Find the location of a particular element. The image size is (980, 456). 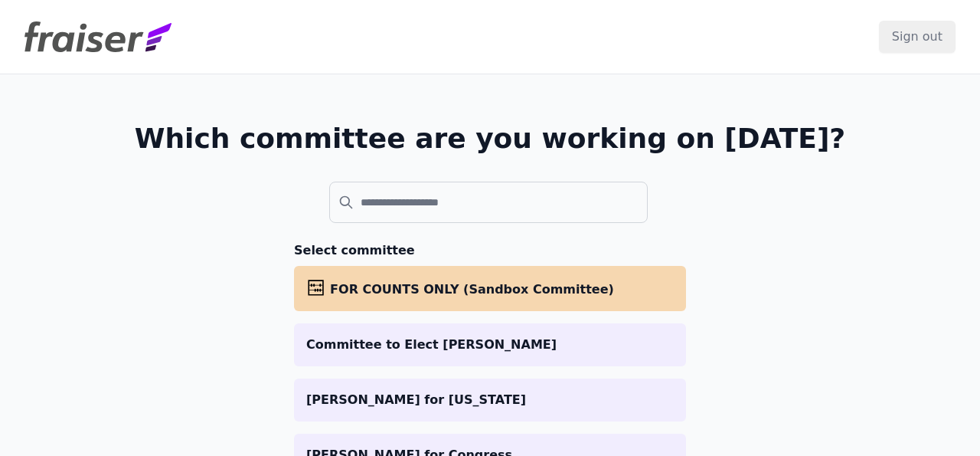

a: FOR COUNTS ONLY (Sandbox Committee) is located at coordinates (490, 288).